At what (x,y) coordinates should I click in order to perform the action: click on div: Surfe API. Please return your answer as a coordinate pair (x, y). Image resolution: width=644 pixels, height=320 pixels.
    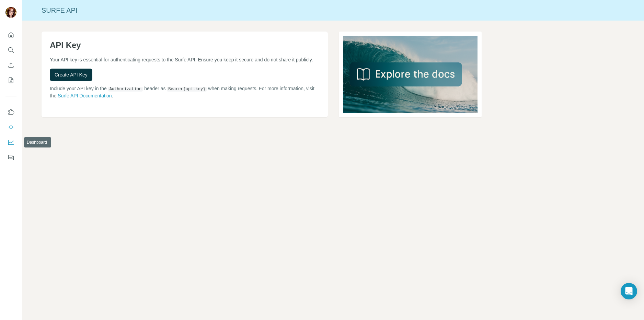
    Looking at the image, I should click on (333, 10).